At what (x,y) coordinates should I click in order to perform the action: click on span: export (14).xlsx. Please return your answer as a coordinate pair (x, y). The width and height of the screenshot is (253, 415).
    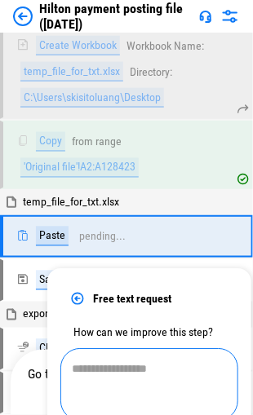
    Looking at the image, I should click on (57, 314).